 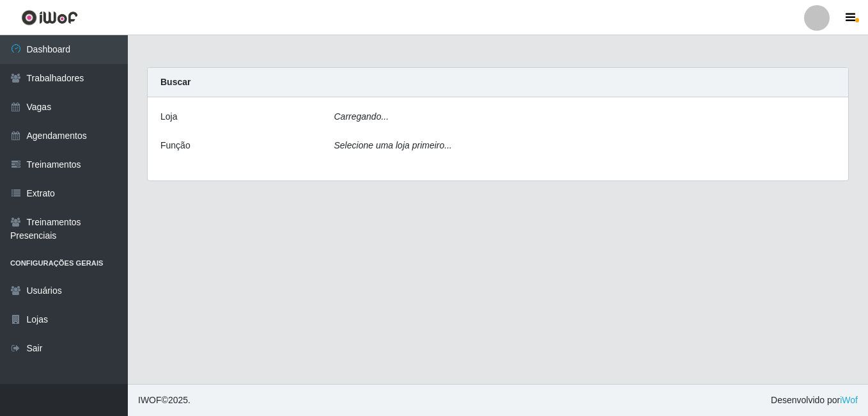 What do you see at coordinates (165, 400) in the screenshot?
I see `span: © 2025 .` at bounding box center [165, 400].